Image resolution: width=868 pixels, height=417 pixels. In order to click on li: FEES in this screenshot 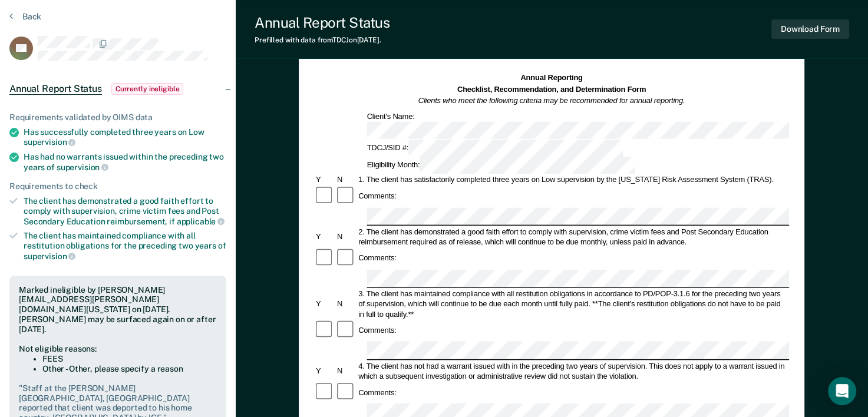, I will do `click(130, 358)`.